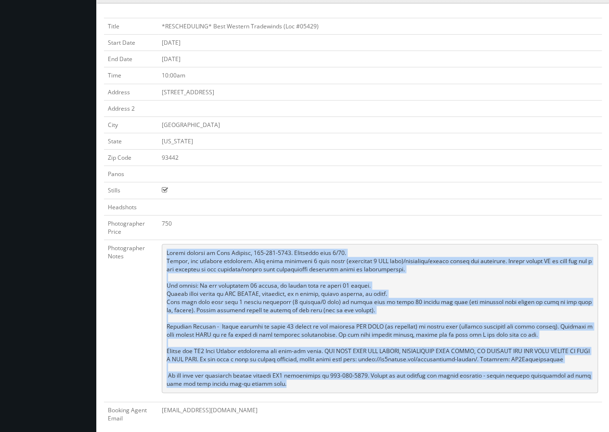 The image size is (609, 432). Describe the element at coordinates (131, 141) in the screenshot. I see `td: State` at that location.